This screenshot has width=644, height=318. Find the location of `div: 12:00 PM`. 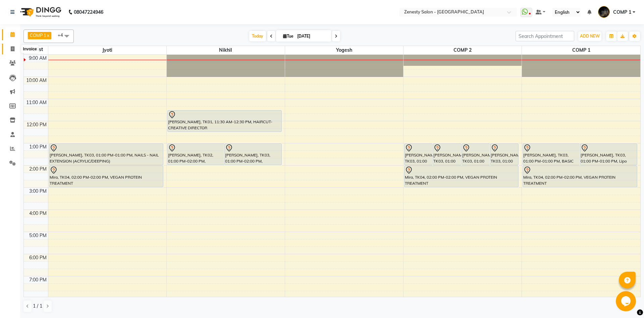

div: 12:00 PM is located at coordinates (36, 125).